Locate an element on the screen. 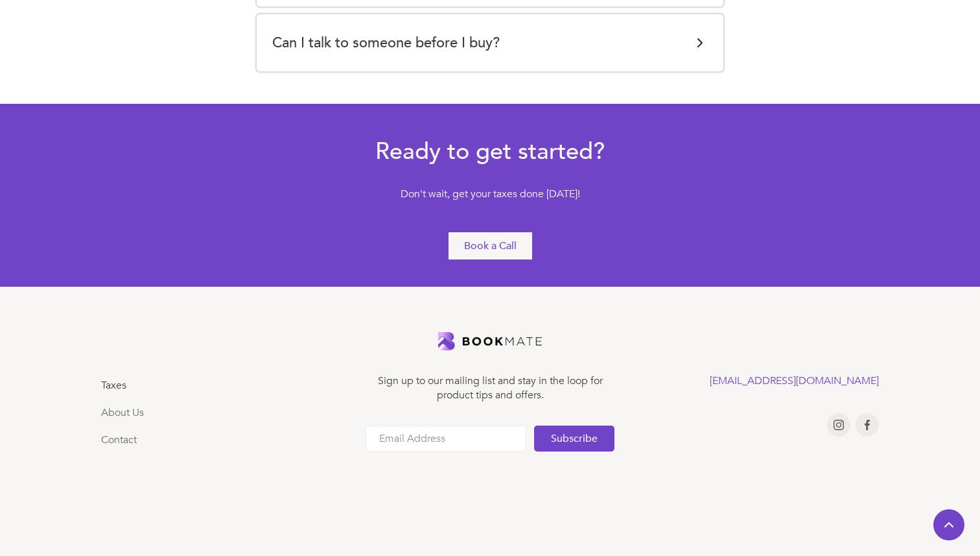 The height and width of the screenshot is (556, 980). a: About Us is located at coordinates (123, 412).